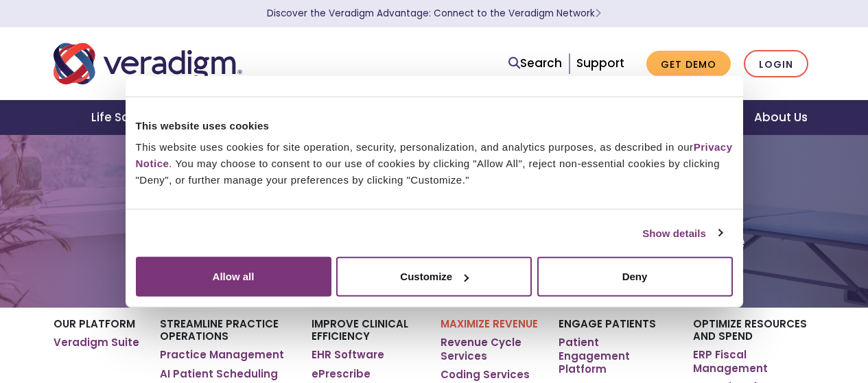  Describe the element at coordinates (536, 63) in the screenshot. I see `a: Search` at that location.